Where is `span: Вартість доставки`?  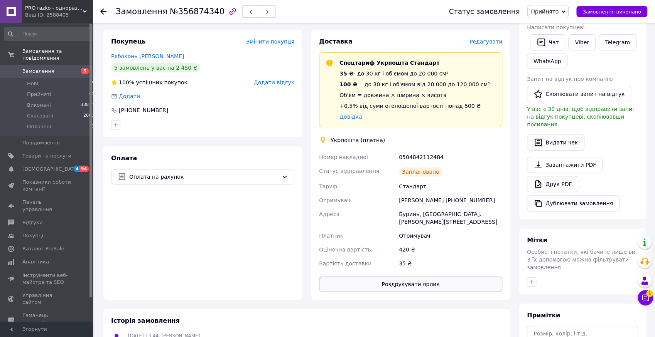
span: Вартість доставки is located at coordinates (345, 264).